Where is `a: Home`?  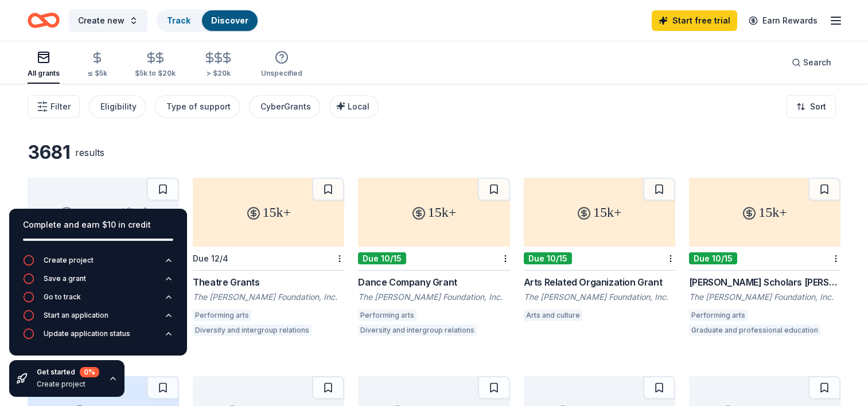 a: Home is located at coordinates (44, 20).